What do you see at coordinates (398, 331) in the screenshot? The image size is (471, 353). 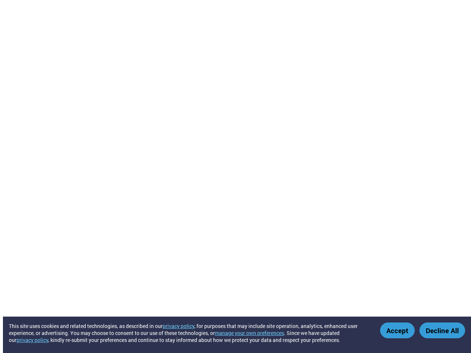 I see `button: Accept` at bounding box center [398, 331].